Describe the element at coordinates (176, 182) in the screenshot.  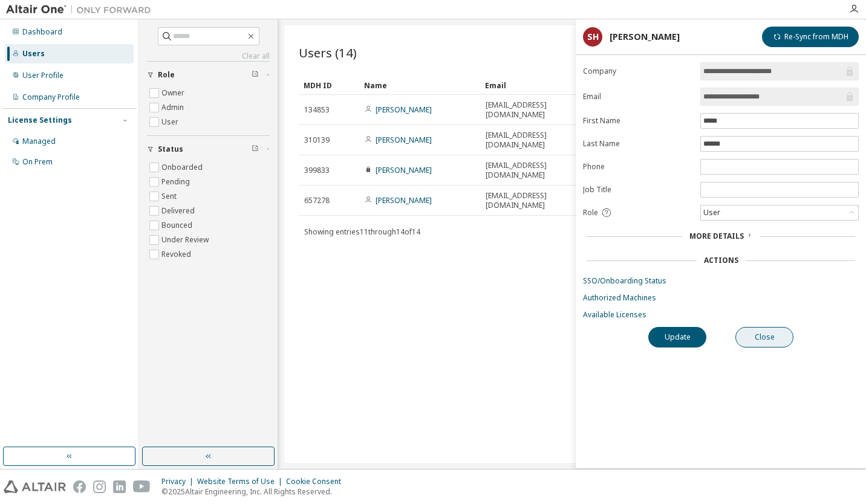
I see `label: Pending` at that location.